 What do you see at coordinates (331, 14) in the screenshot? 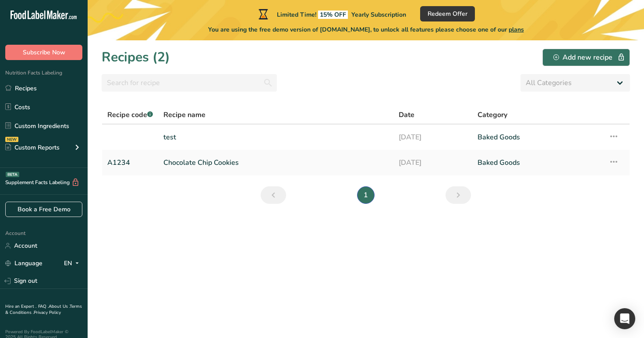
I see `div: Limited Time!` at bounding box center [331, 14].